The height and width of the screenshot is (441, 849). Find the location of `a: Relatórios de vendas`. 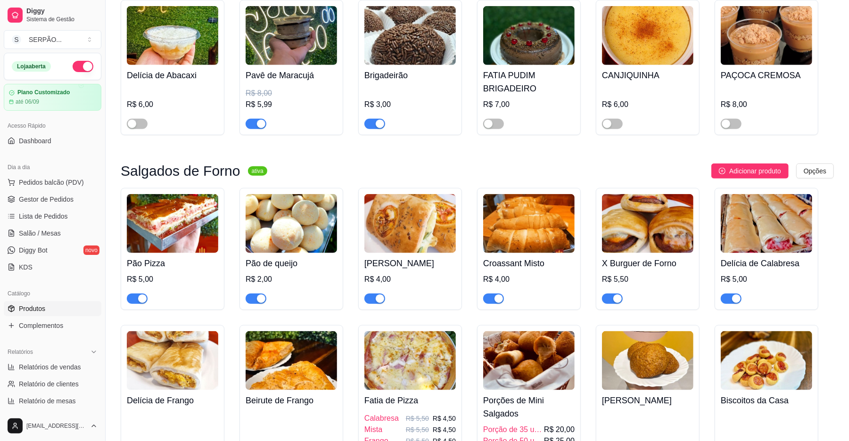

a: Relatórios de vendas is located at coordinates (52, 367).